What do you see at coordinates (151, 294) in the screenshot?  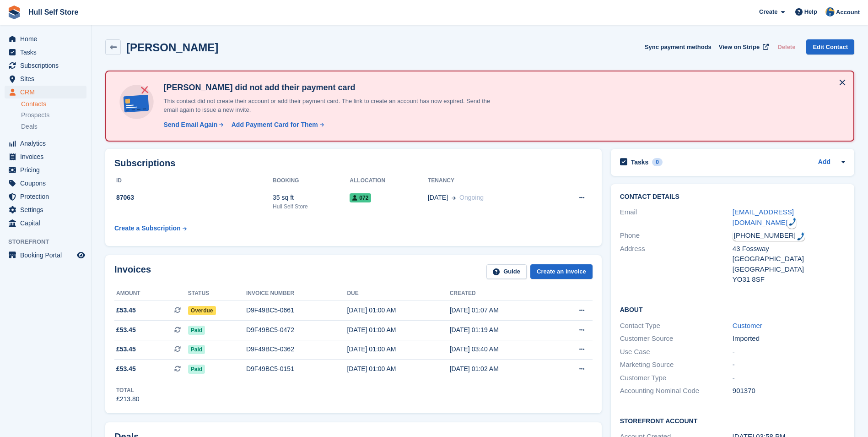 I see `th: Amount` at bounding box center [151, 294].